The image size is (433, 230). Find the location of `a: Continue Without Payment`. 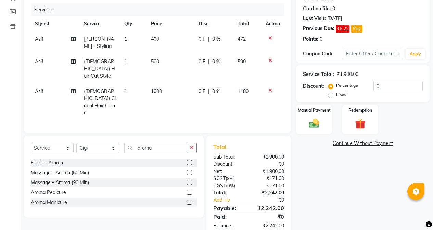

a: Continue Without Payment is located at coordinates (363, 143).